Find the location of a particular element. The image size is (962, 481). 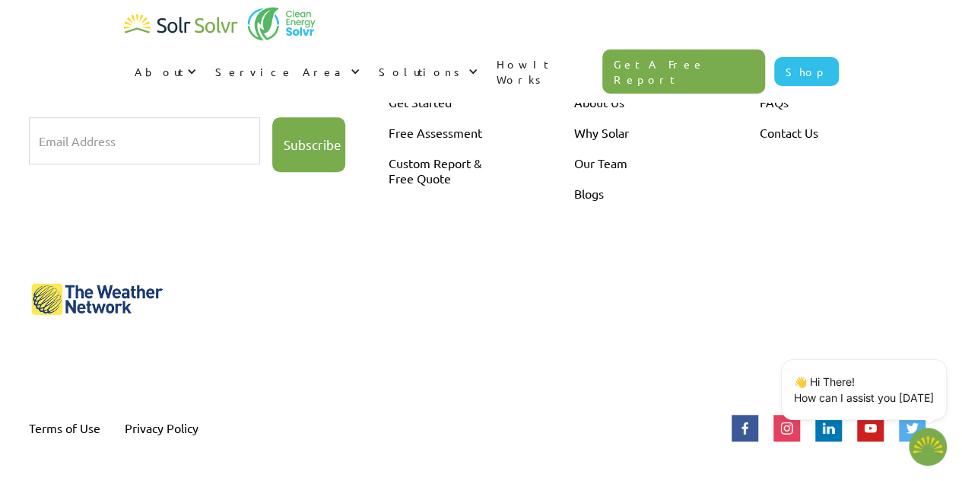

a: Custom Report &Free Quote is located at coordinates (452, 170).